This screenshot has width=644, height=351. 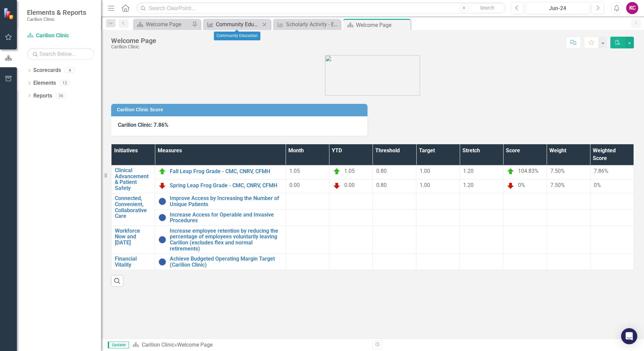 I want to click on a: Increase employee retention by reducing the percentage of employees voluntarily leaving Carilion ..., so click(x=226, y=240).